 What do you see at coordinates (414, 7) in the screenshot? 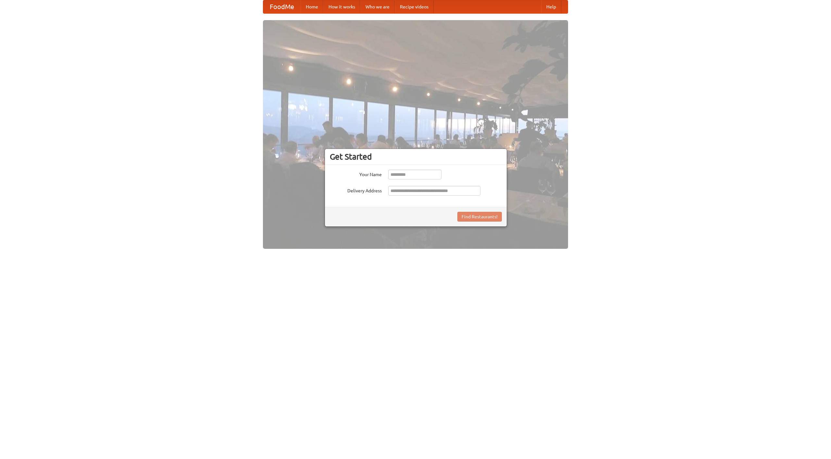
I see `a: Recipe videos` at bounding box center [414, 7].